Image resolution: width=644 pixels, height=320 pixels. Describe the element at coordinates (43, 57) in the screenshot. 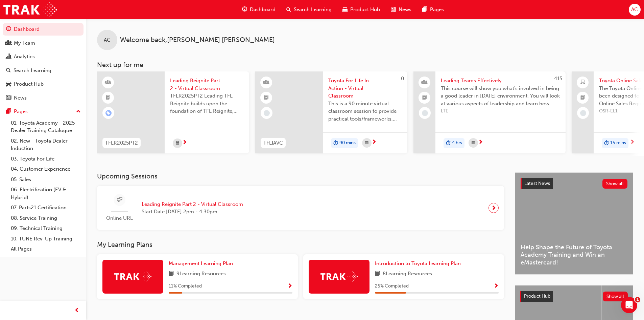

I see `a: Analytics` at that location.